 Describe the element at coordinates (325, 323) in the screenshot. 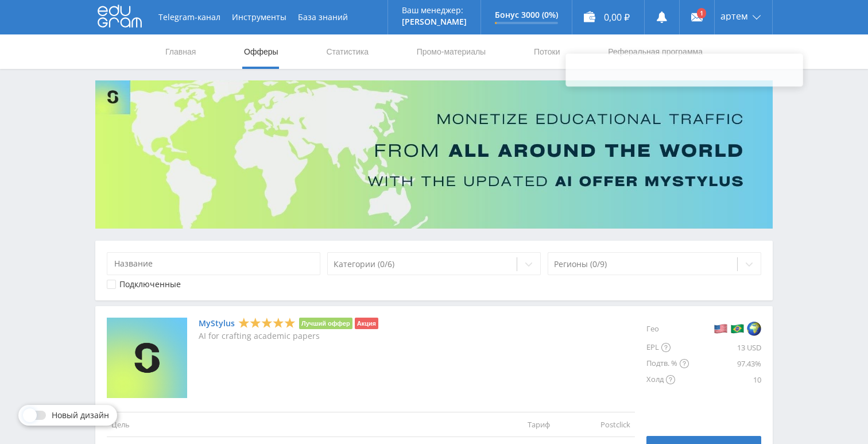

I see `li: Лучший оффер` at that location.